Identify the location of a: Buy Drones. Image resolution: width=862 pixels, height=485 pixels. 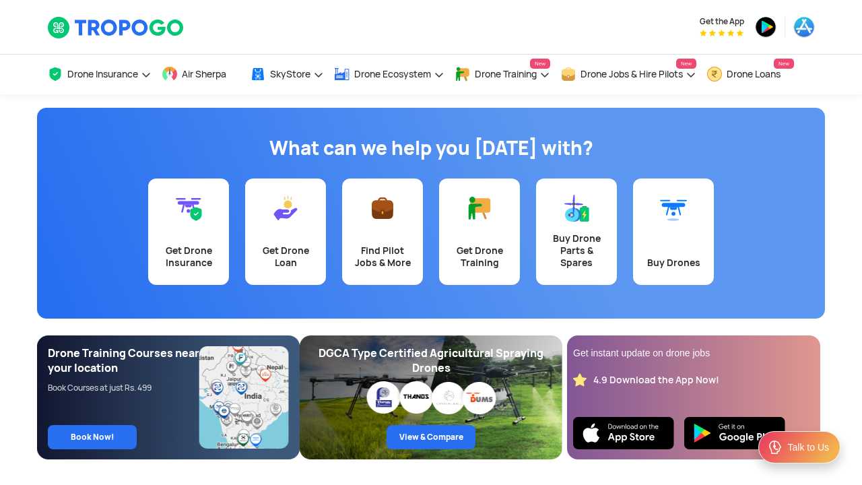
(674, 232).